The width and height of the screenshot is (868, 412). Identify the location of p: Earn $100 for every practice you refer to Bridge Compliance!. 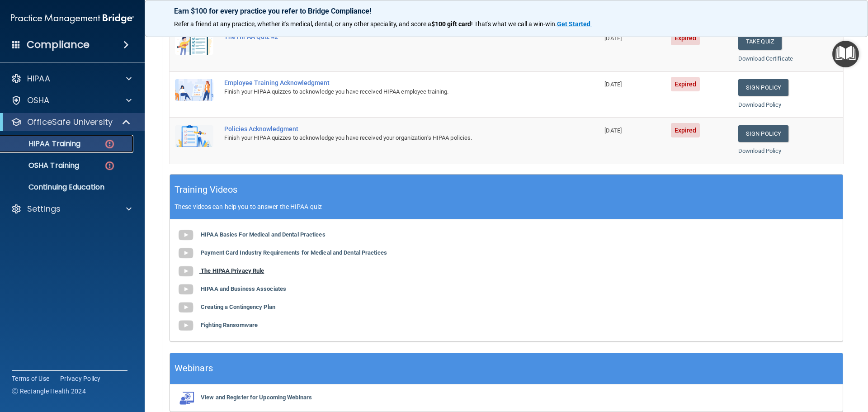
(507, 11).